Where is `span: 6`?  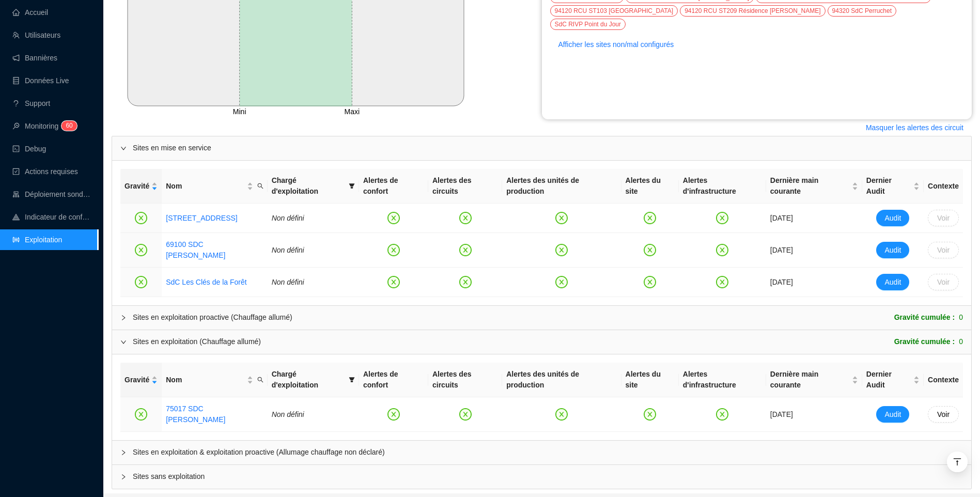 span: 6 is located at coordinates (67, 125).